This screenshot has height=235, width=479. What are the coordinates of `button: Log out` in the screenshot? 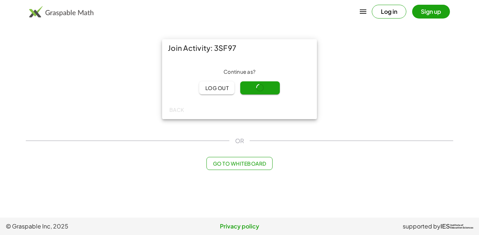 It's located at (216, 88).